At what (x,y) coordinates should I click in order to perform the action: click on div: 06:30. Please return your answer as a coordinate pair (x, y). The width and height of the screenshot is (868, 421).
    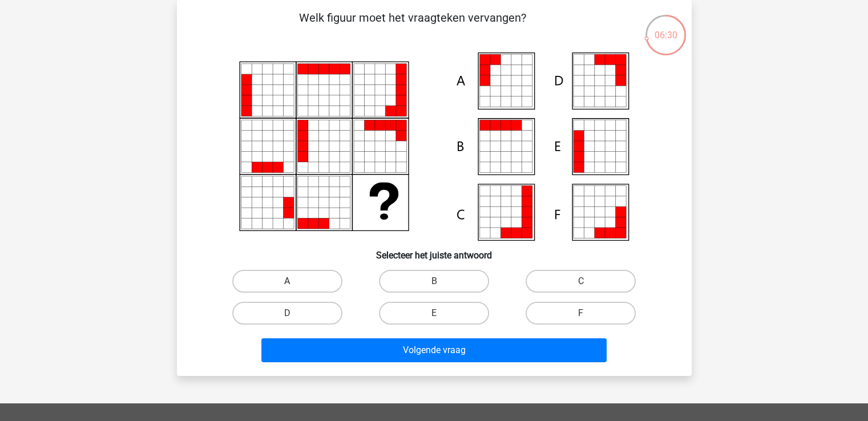
    Looking at the image, I should click on (665, 28).